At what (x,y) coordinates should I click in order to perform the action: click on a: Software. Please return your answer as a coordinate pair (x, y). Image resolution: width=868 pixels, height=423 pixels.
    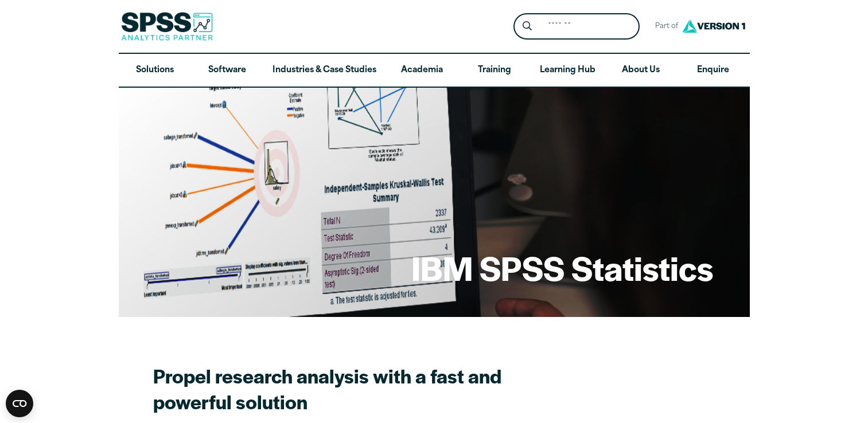
    Looking at the image, I should click on (227, 70).